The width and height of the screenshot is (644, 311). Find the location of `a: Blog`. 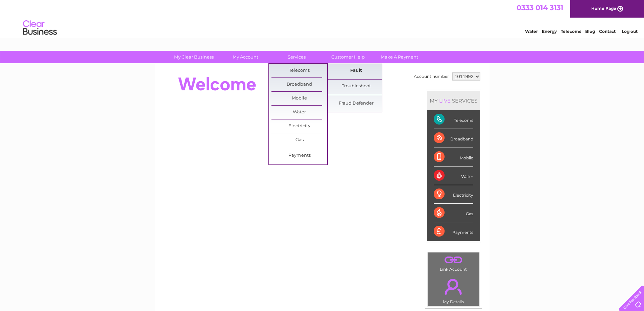

a: Blog is located at coordinates (590, 31).